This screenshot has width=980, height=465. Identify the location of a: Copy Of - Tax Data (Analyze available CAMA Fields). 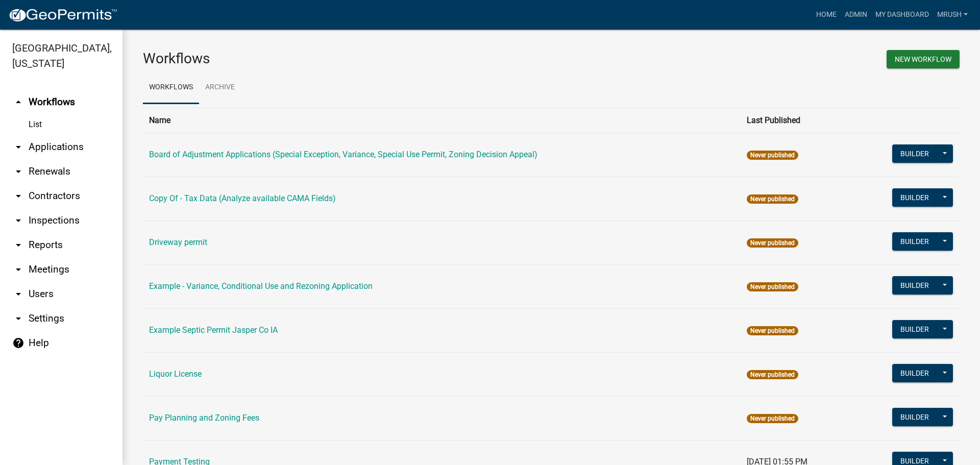
(242, 198).